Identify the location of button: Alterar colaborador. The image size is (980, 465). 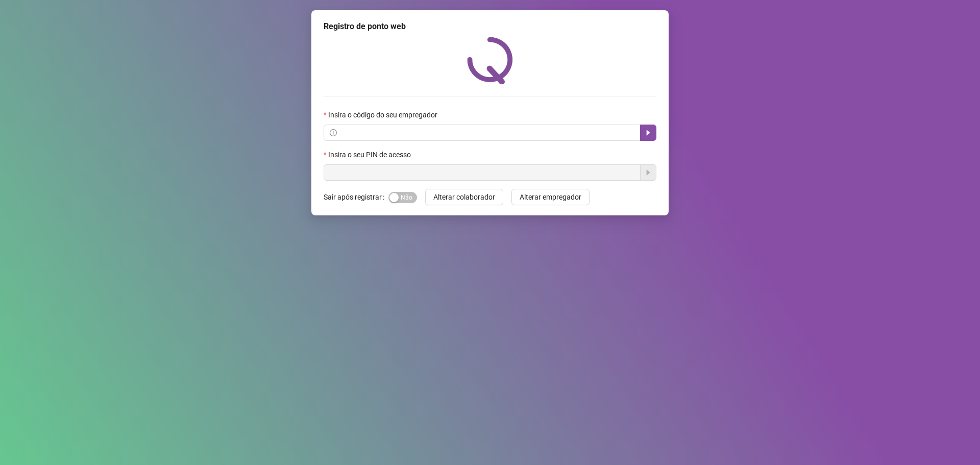
(464, 197).